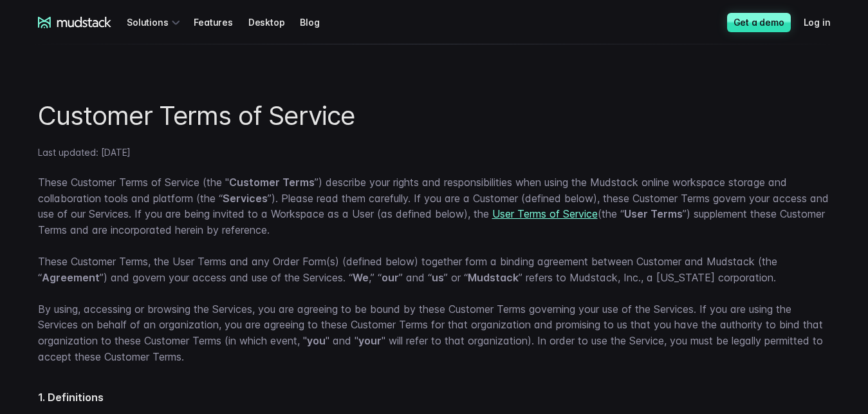 The image size is (868, 414). Describe the element at coordinates (493, 278) in the screenshot. I see `strong: Mudstack` at that location.